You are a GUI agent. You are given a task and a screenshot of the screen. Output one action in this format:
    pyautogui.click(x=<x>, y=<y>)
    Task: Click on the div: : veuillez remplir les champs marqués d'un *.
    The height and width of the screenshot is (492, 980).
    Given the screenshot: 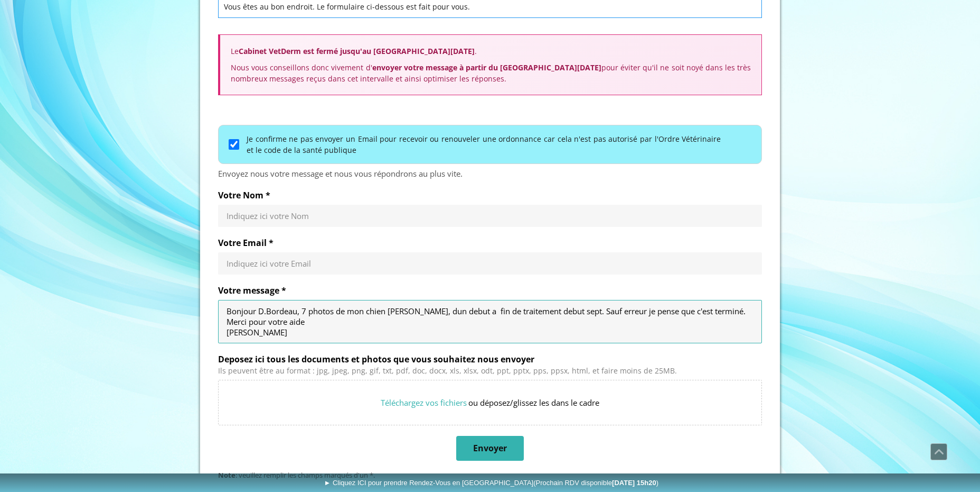 What is the action you would take?
    pyautogui.click(x=490, y=475)
    